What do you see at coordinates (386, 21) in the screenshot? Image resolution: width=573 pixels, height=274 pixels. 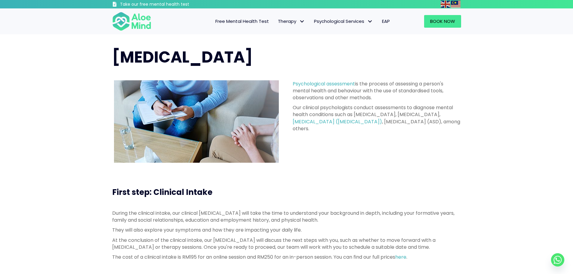 I see `span: EAP` at bounding box center [386, 21].